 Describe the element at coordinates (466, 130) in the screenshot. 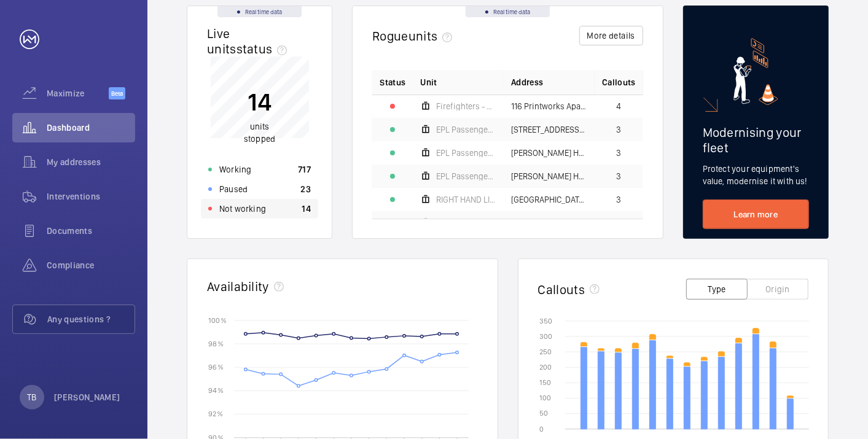

I see `span: EPL Passenger Lift 19b` at that location.